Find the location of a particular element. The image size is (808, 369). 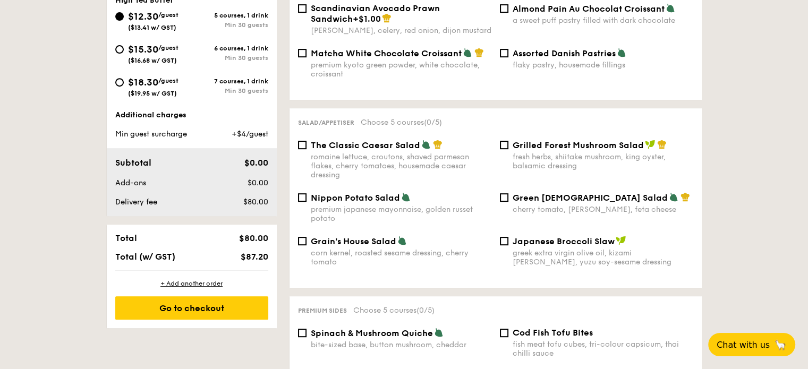

input: $12.30/guest($13.41 w/ GST)5 courses, 1 drinkMin 30 guests is located at coordinates (119, 16).